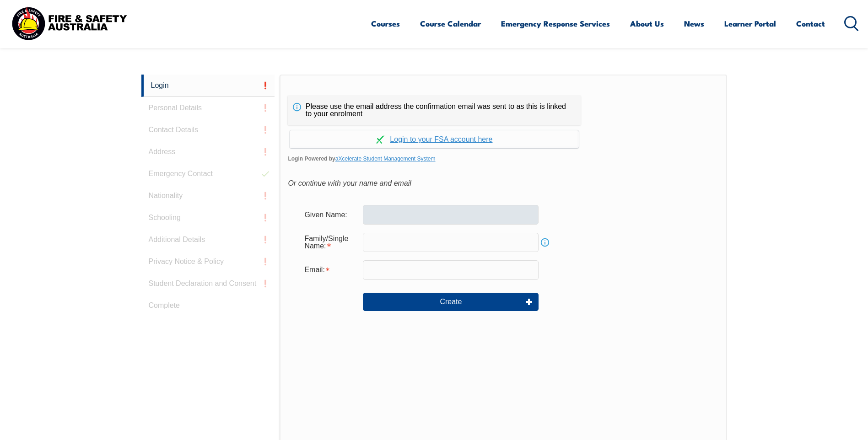 The image size is (868, 440). I want to click on div: Given Name:, so click(330, 215).